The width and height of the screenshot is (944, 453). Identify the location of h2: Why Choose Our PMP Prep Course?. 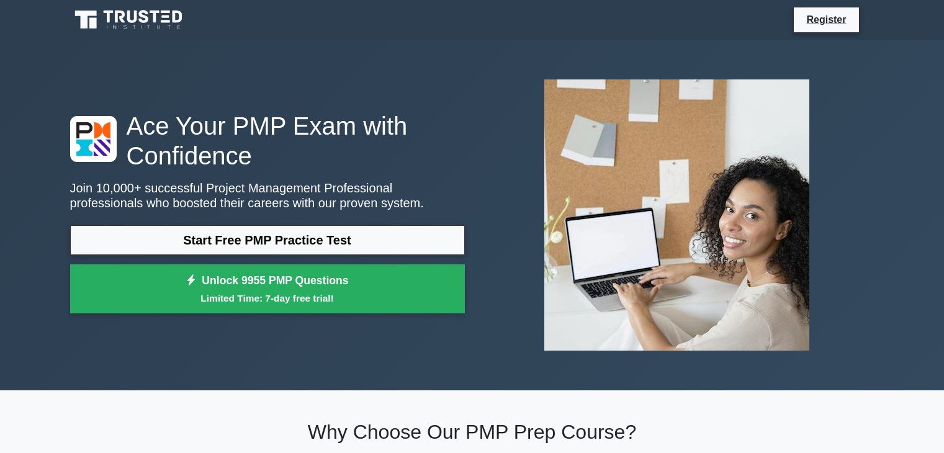
(473, 432).